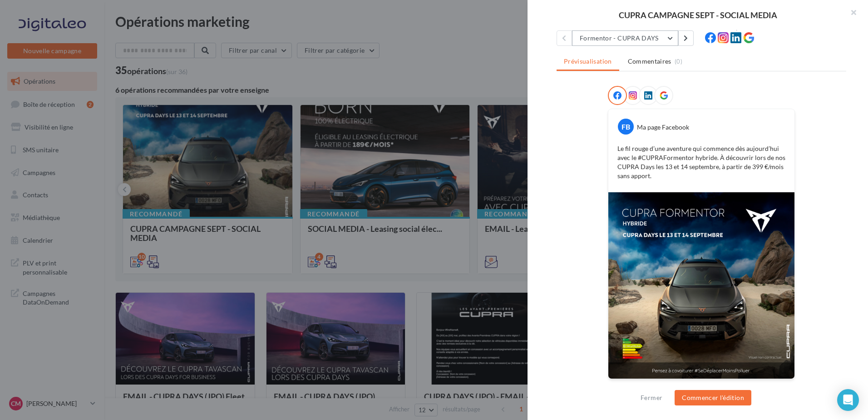  I want to click on div: FB, so click(625, 126).